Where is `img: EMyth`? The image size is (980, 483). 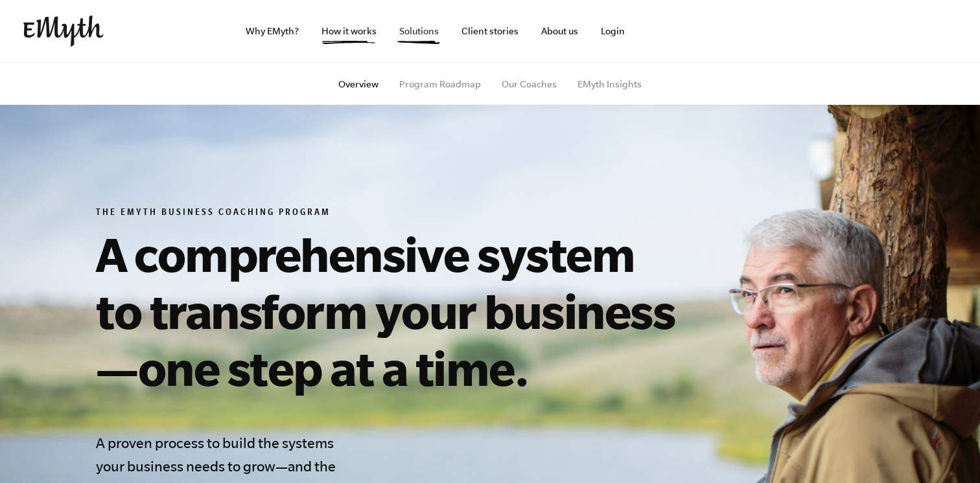 img: EMyth is located at coordinates (64, 31).